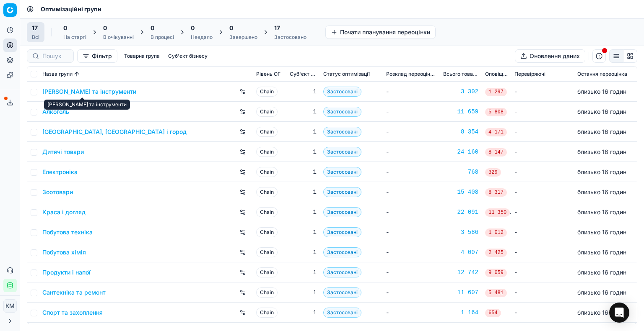  I want to click on div: Open Intercom Messenger, so click(619, 313).